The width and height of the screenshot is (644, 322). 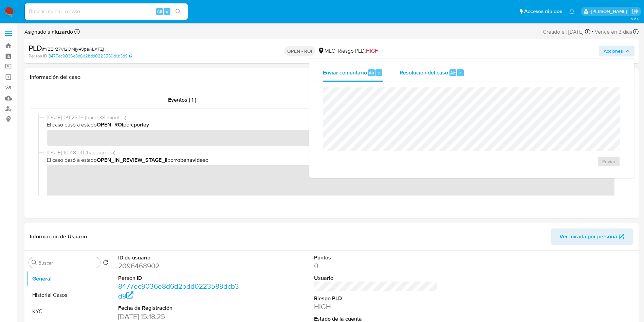 What do you see at coordinates (635, 11) in the screenshot?
I see `a: Salir` at bounding box center [635, 11].